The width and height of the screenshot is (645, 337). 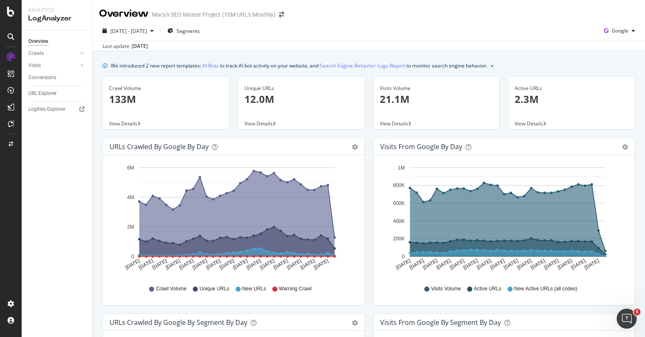 What do you see at coordinates (254, 288) in the screenshot?
I see `span: New URLs` at bounding box center [254, 288].